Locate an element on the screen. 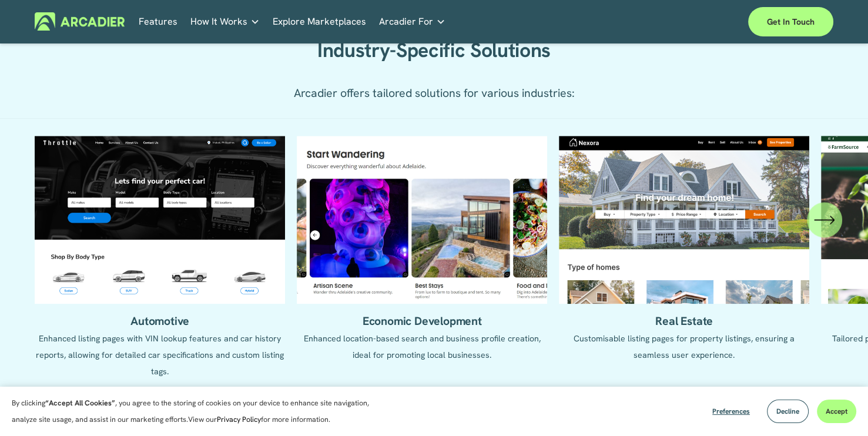  a: Privacy Policy is located at coordinates (239, 420).